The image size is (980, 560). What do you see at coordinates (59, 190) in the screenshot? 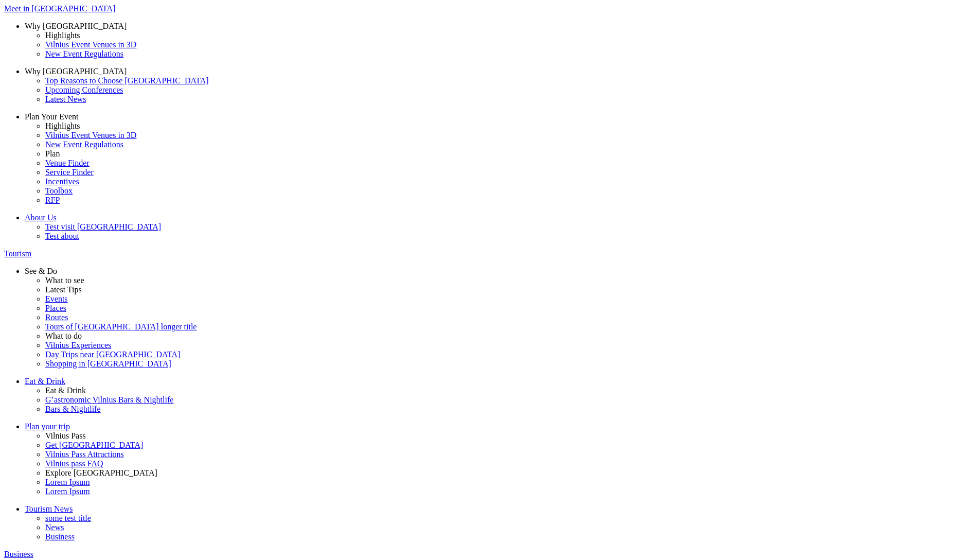
I see `span: Toolbox` at bounding box center [59, 190].